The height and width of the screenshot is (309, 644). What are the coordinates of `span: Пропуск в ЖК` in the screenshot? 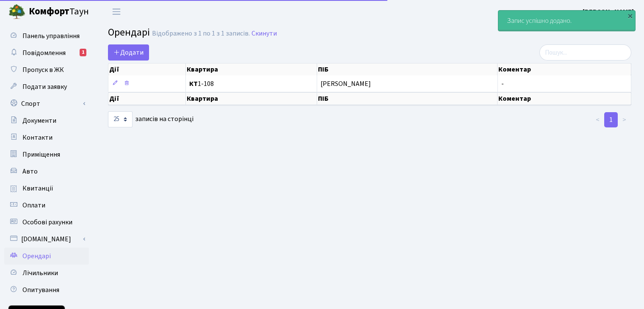 It's located at (43, 70).